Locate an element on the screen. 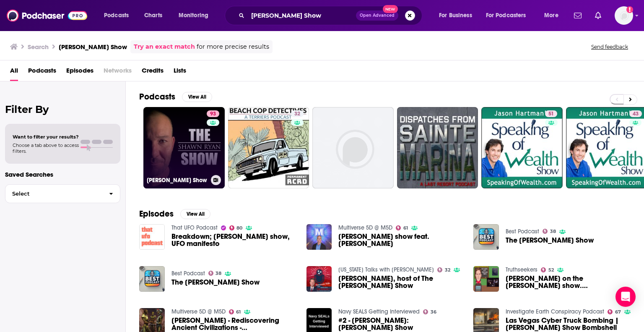 The height and width of the screenshot is (332, 644). img: Breakdown; Shawn Ryan show, UFO manifesto is located at coordinates (152, 237).